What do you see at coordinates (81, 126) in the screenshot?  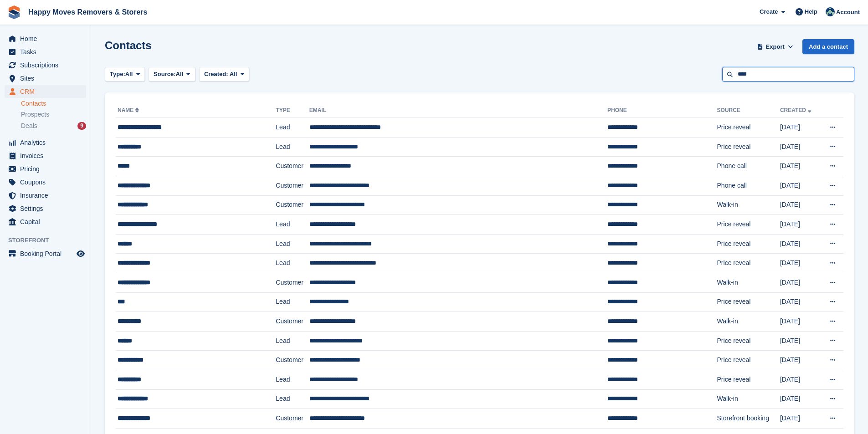 I see `div: 9` at bounding box center [81, 126].